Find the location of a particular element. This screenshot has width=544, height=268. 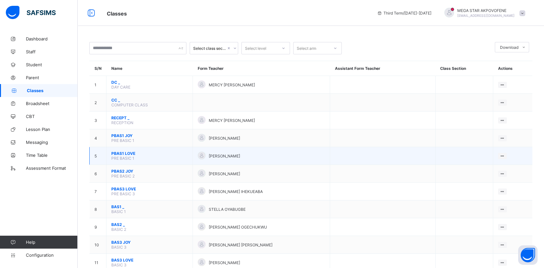

span: BASIC 1 is located at coordinates (118, 211).